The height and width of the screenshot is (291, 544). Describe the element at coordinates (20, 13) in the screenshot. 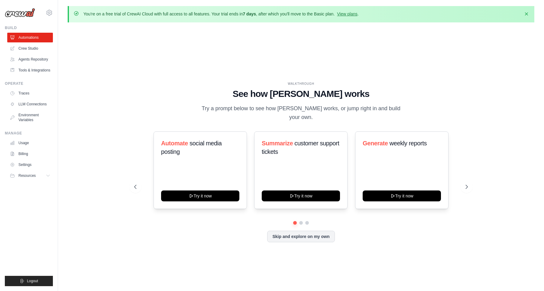

I see `img: Logo` at that location.